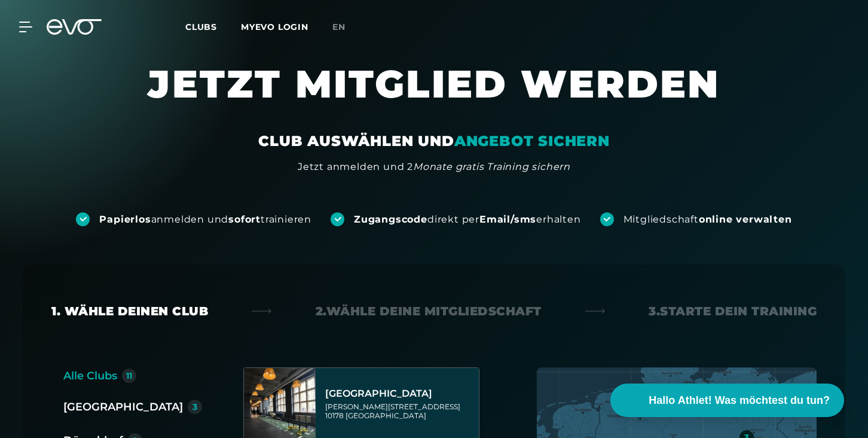  Describe the element at coordinates (434, 141) in the screenshot. I see `div: CLUB AUSWÄHLEN UND` at that location.